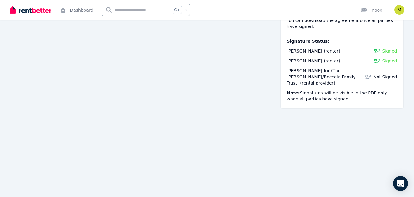 The image size is (414, 197). I want to click on img: Mumtaz Kotiah, so click(400, 10).